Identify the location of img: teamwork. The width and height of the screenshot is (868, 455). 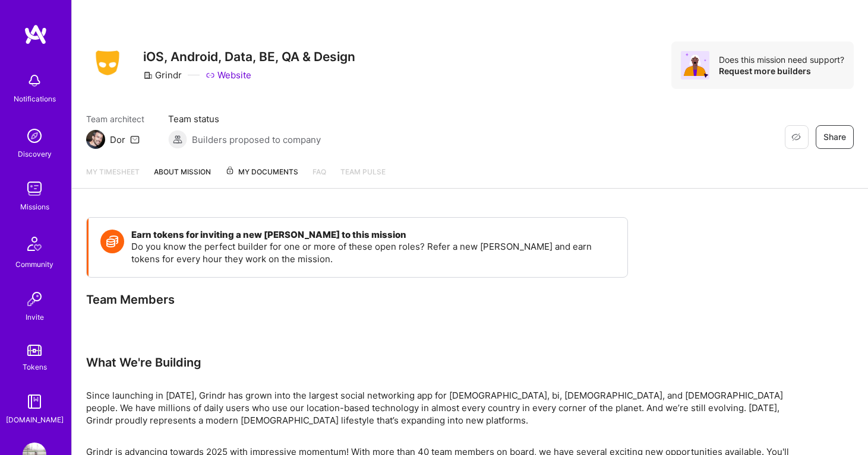
(34, 189).